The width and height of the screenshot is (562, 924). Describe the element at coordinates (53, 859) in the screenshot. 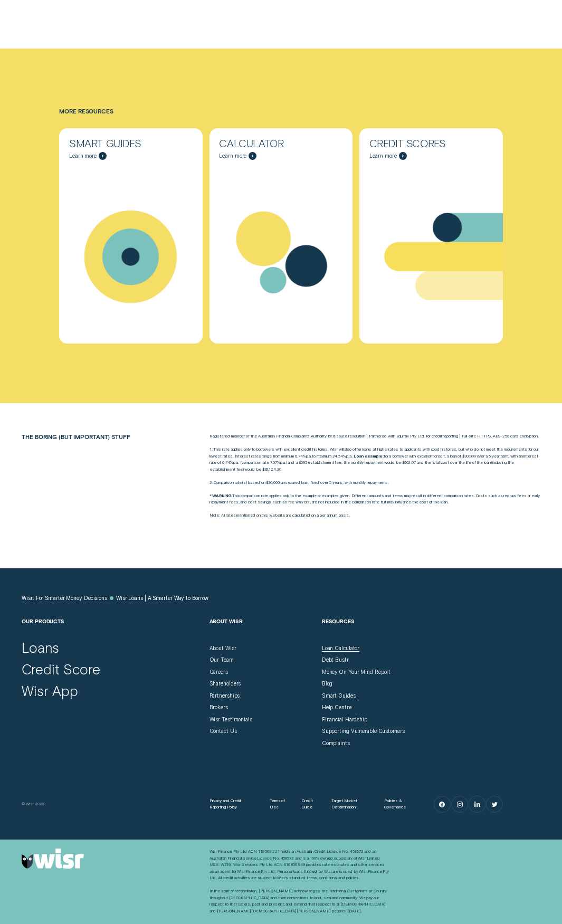

I see `img: Wisr` at that location.